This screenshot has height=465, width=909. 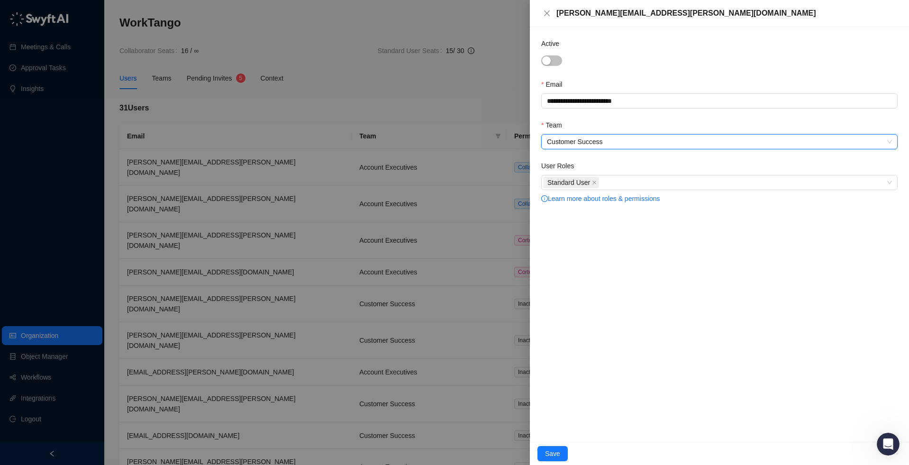 I want to click on label: Active, so click(x=554, y=44).